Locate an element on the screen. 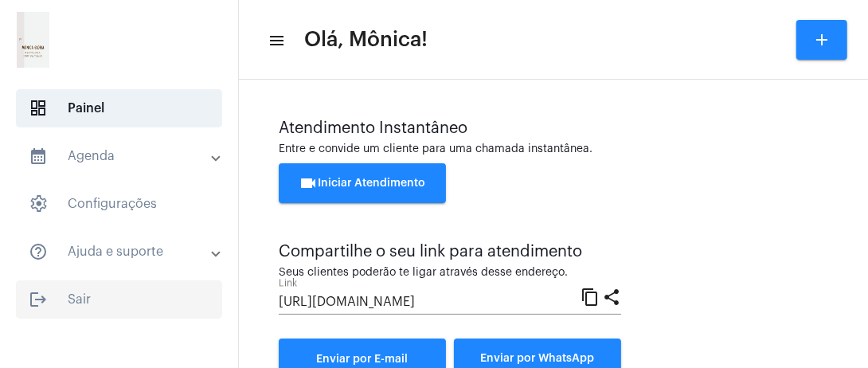 The width and height of the screenshot is (868, 368). div: Entre e convide um cliente para uma chamada instantânea. is located at coordinates (554, 149).